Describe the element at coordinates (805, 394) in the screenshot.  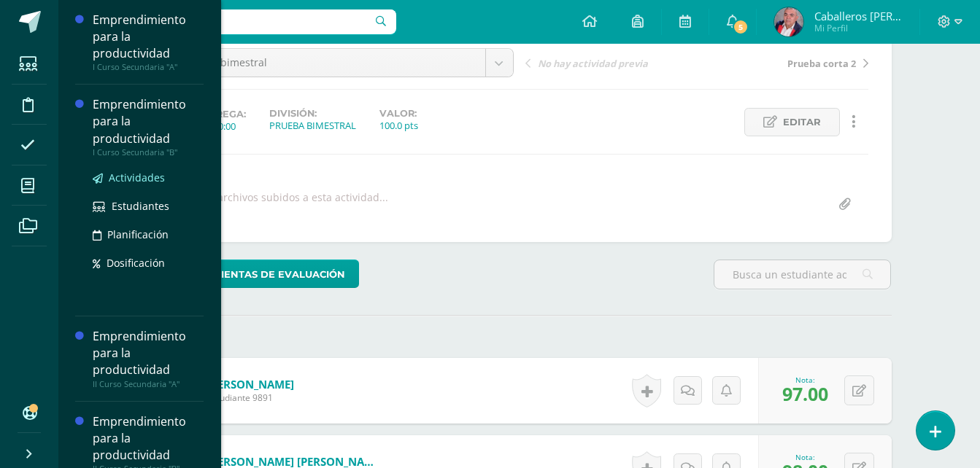
I see `span: 97.00` at that location.